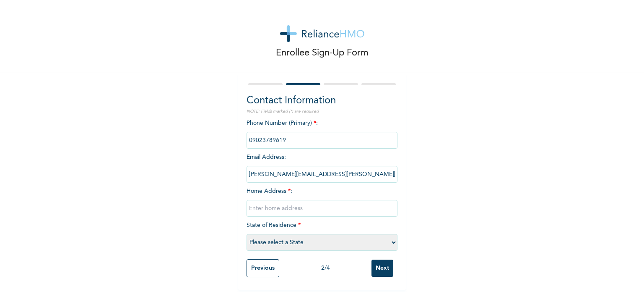 Image resolution: width=644 pixels, height=292 pixels. What do you see at coordinates (383, 268) in the screenshot?
I see `input: Next` at bounding box center [383, 268].